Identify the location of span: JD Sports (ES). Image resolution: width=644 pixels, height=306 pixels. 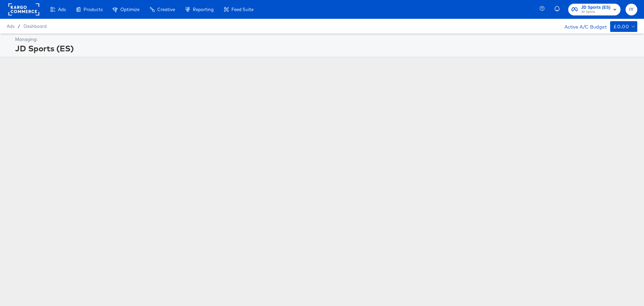
(596, 7).